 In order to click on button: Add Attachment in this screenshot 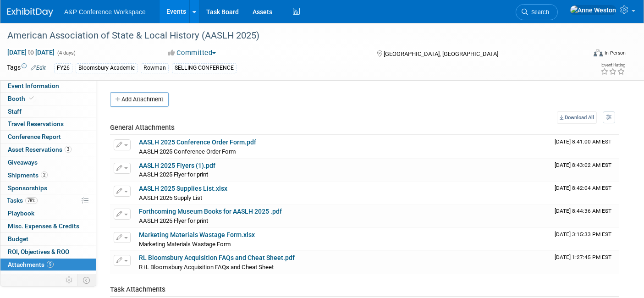, I will do `click(139, 99)`.